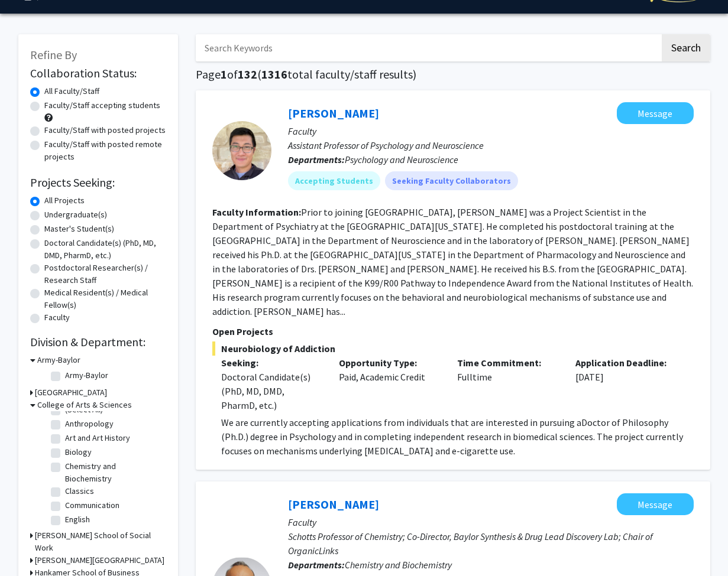 The height and width of the screenshot is (576, 728). I want to click on input: Search Keywords, so click(427, 48).